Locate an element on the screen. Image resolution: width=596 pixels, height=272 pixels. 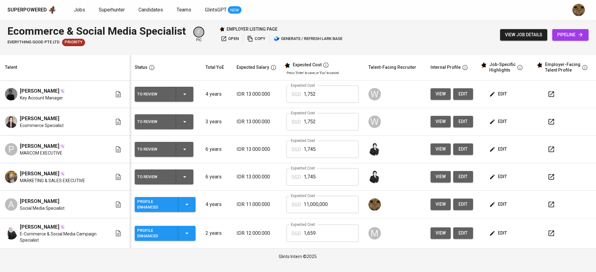
img: ec6c0910-f960-4a00-a8f8-c5744e41279e.jpg is located at coordinates (578, 10).